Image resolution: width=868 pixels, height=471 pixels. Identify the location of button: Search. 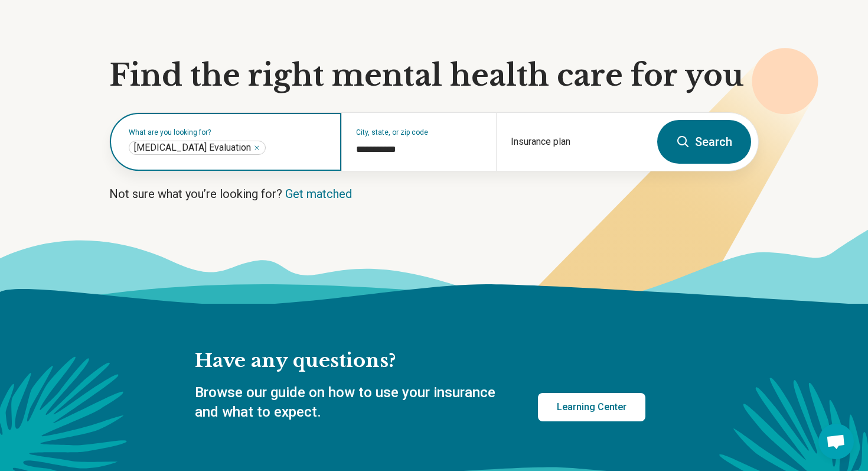
(704, 142).